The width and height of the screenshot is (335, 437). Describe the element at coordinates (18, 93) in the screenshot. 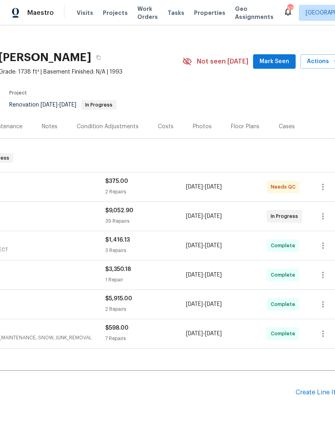

I see `span: Project` at that location.